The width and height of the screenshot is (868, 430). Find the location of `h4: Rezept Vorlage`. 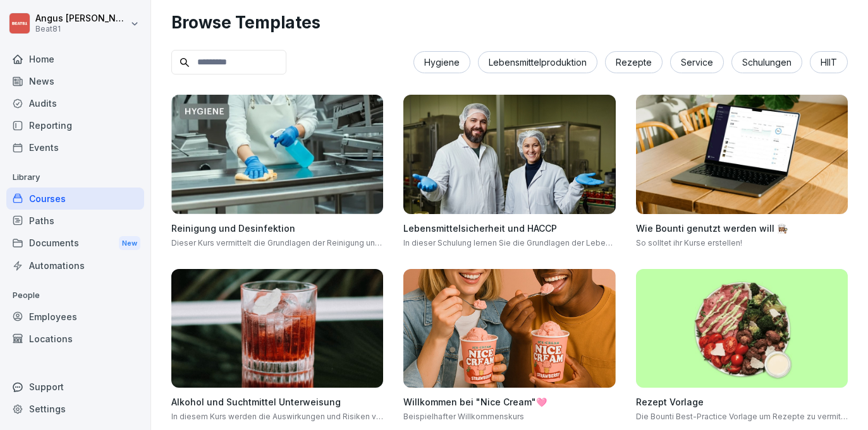

h4: Rezept Vorlage is located at coordinates (742, 402).